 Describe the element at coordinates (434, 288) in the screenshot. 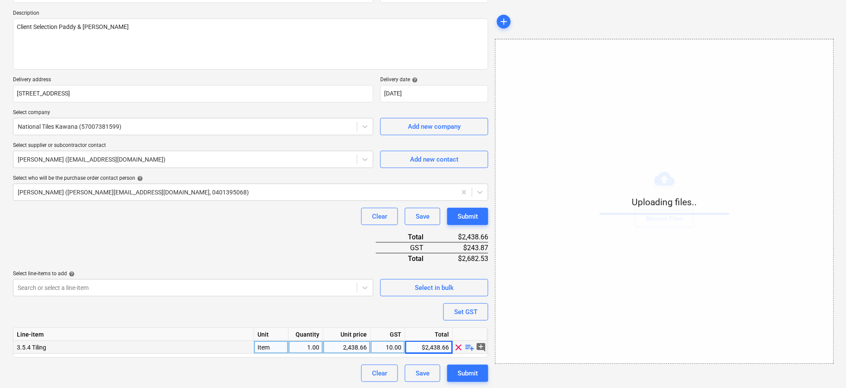

I see `div: Select in bulk` at that location.